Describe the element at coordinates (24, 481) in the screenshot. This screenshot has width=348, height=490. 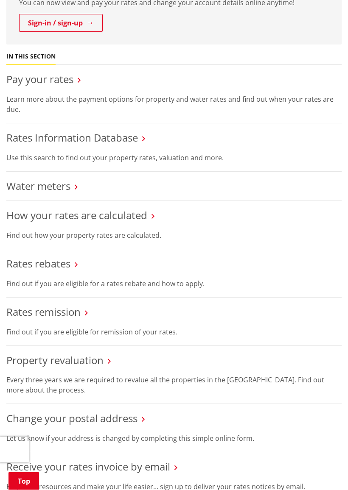
I see `a: Top` at that location.